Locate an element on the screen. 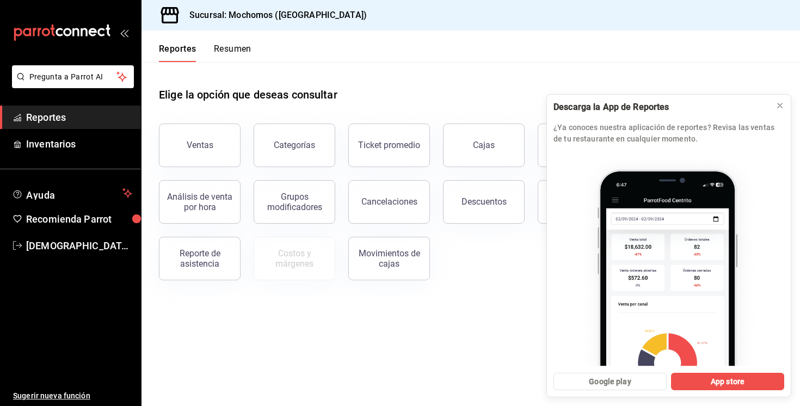 Image resolution: width=800 pixels, height=406 pixels. button: Movimientos de cajas is located at coordinates (389, 259).